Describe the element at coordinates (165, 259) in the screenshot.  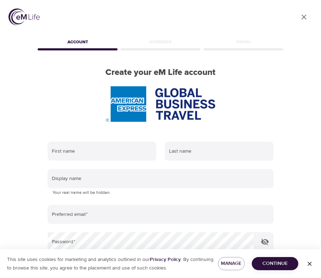
I see `a: Privacy Policy` at that location.